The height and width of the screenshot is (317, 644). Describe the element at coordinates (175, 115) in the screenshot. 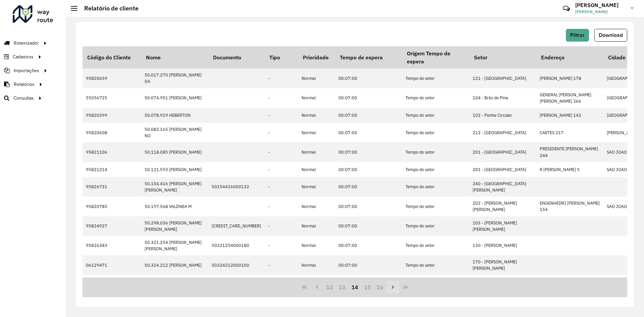

I see `td: 50.078.919 HEBERTON` at that location.